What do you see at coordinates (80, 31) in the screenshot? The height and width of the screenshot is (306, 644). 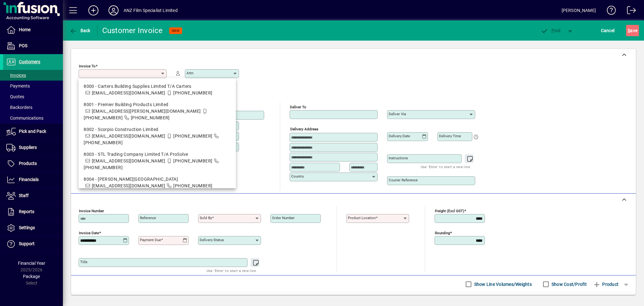 I see `span: Back` at bounding box center [80, 31].